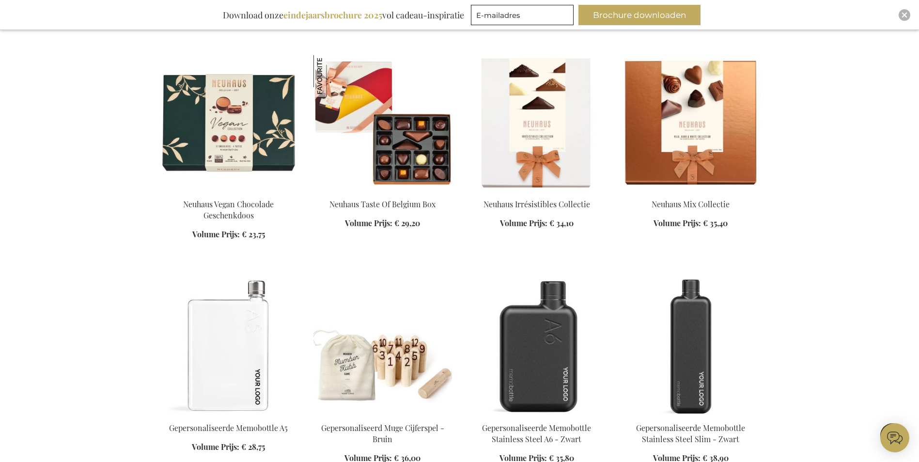 The height and width of the screenshot is (462, 919). I want to click on a: Neuhaus Vegan Collection, so click(229, 191).